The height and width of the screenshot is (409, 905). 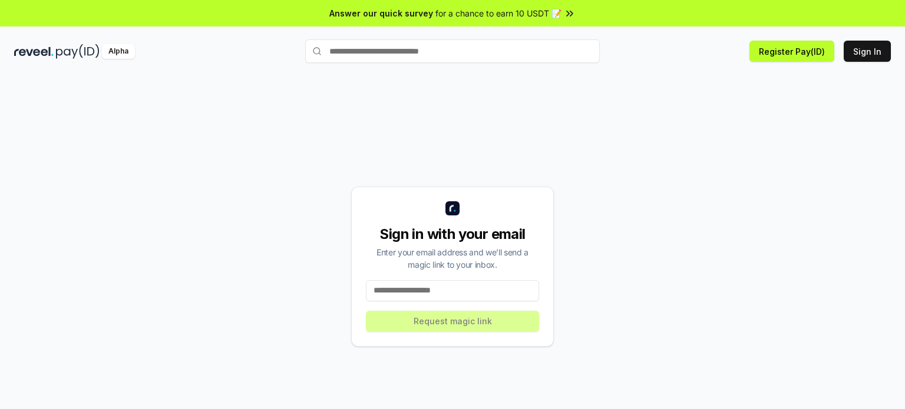 I want to click on button: Register Pay(ID), so click(x=792, y=51).